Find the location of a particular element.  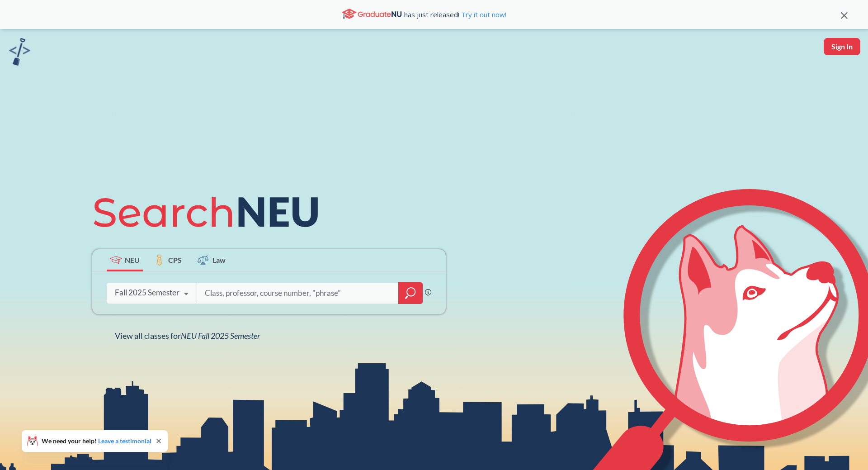

a: sandbox logo is located at coordinates (20, 53).